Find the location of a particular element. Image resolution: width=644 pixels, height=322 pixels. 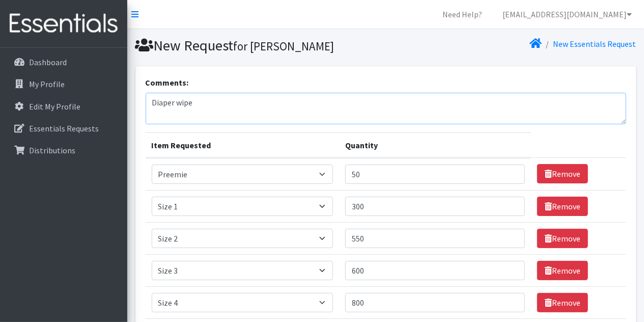

a: My Profile is located at coordinates (64, 84).